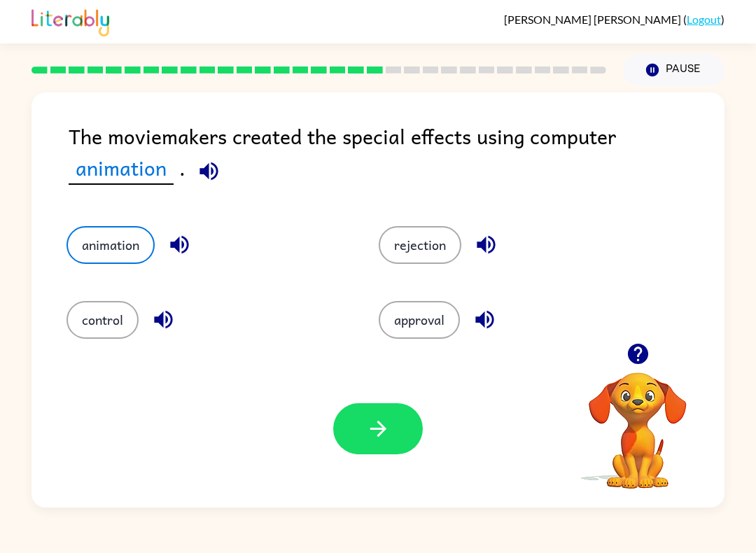 The width and height of the screenshot is (756, 553). Describe the element at coordinates (103, 320) in the screenshot. I see `button: control` at that location.